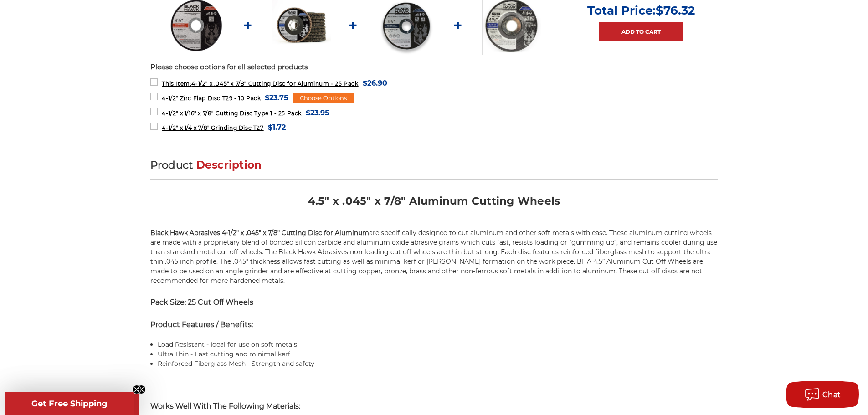 Image resolution: width=868 pixels, height=415 pixels. Describe the element at coordinates (276, 97) in the screenshot. I see `span: $23.75` at that location.